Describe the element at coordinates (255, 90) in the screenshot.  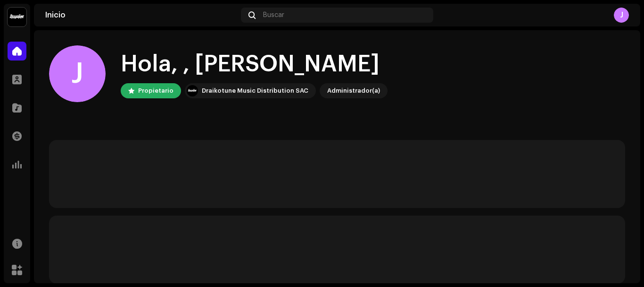
I see `div: Draikotune Music Distribution SAC` at that location.